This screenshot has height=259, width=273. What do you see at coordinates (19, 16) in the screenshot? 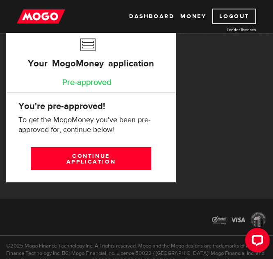
I see `button: Open LiveChat chat widget` at bounding box center [19, 16].